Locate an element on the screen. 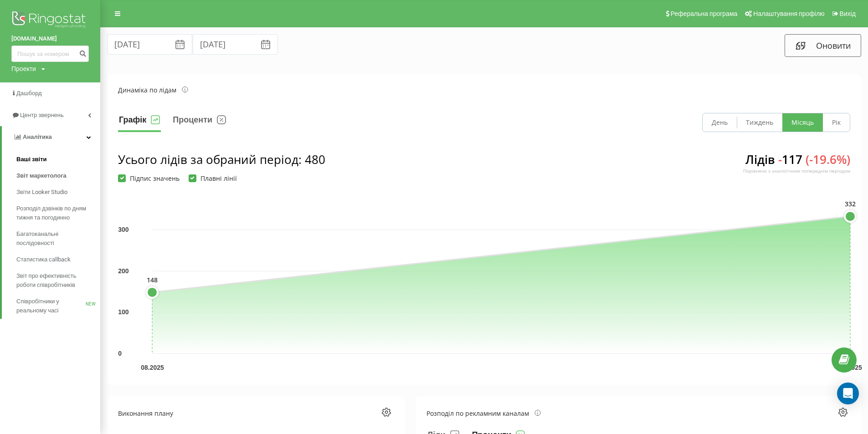 The image size is (868, 434). input: Пошук за номером is located at coordinates (50, 54).